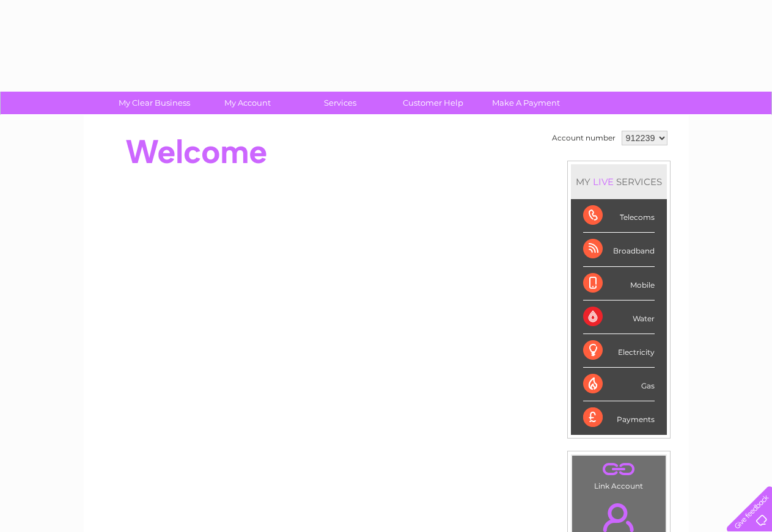 This screenshot has width=772, height=532. I want to click on a: Services, so click(340, 103).